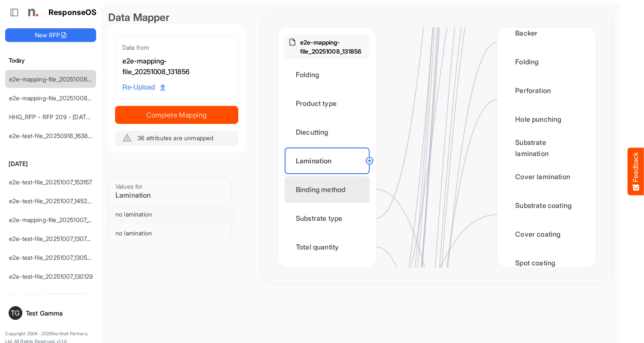  I want to click on div: Product type, so click(327, 103).